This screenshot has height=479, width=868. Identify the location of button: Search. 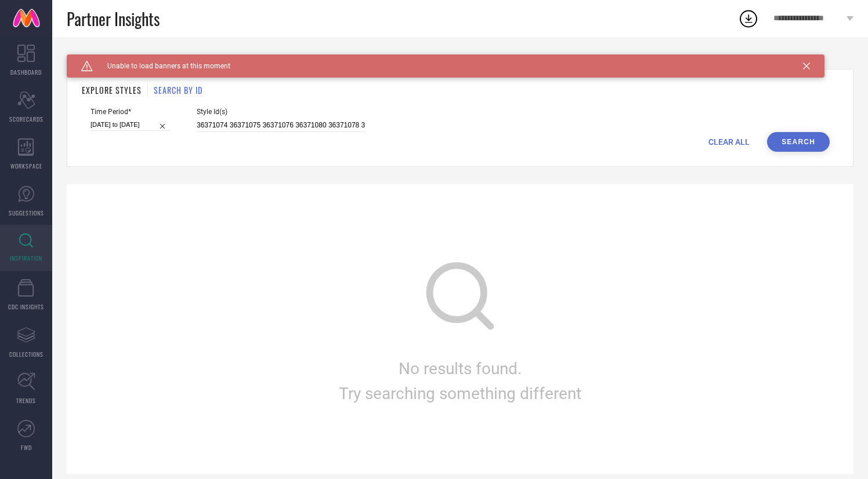
(798, 142).